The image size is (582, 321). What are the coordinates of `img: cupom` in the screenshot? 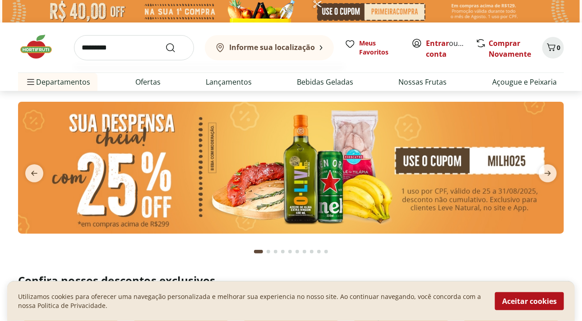 It's located at (291, 168).